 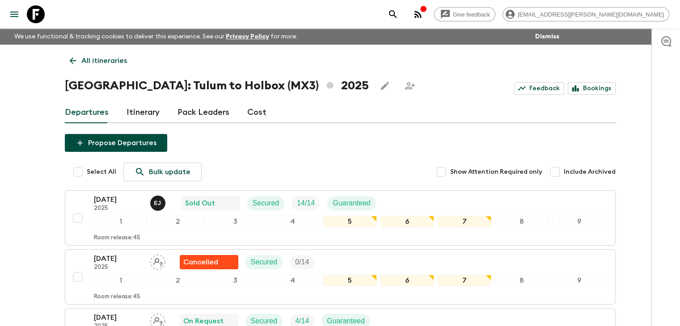 What do you see at coordinates (200, 203) in the screenshot?
I see `p: Sold Out` at bounding box center [200, 203].